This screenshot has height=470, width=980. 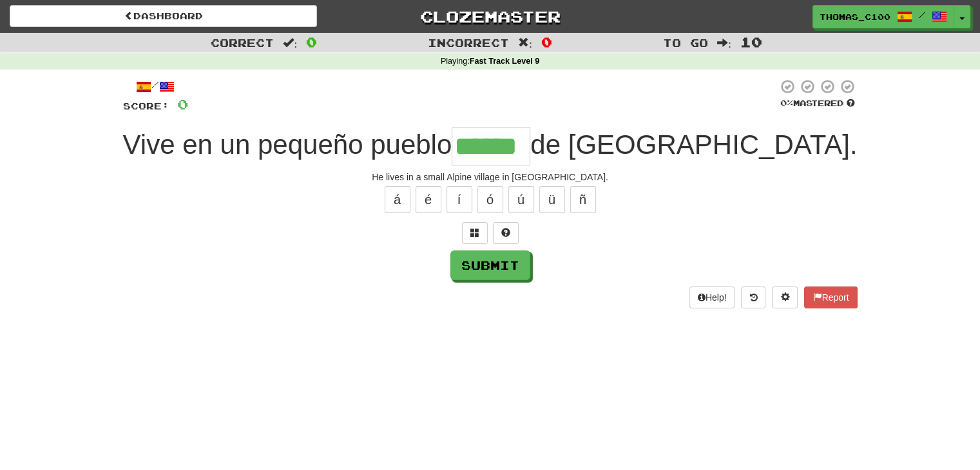 I want to click on button: ú, so click(x=521, y=199).